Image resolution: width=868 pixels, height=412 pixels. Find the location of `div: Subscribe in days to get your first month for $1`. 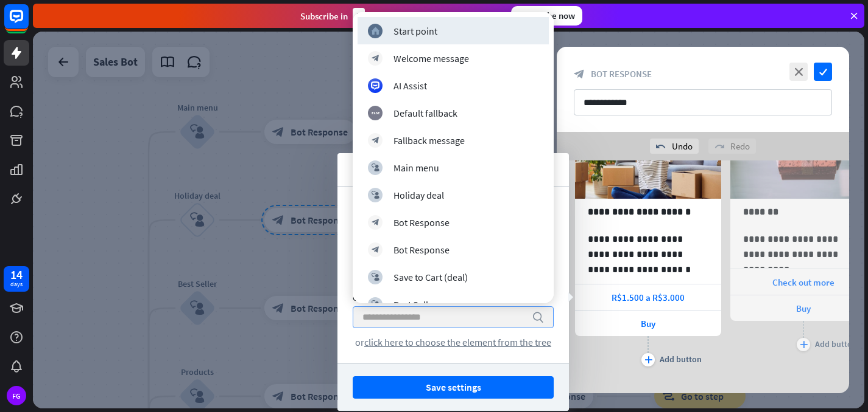

div: Subscribe in days to get your first month for $1 is located at coordinates (401, 16).